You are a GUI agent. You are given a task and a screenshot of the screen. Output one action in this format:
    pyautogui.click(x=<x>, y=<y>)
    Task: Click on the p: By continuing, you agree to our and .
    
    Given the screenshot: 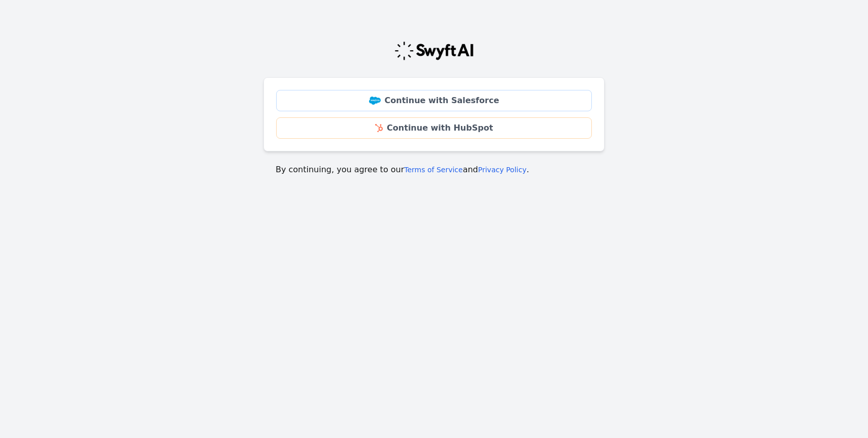 What is the action you would take?
    pyautogui.click(x=434, y=169)
    